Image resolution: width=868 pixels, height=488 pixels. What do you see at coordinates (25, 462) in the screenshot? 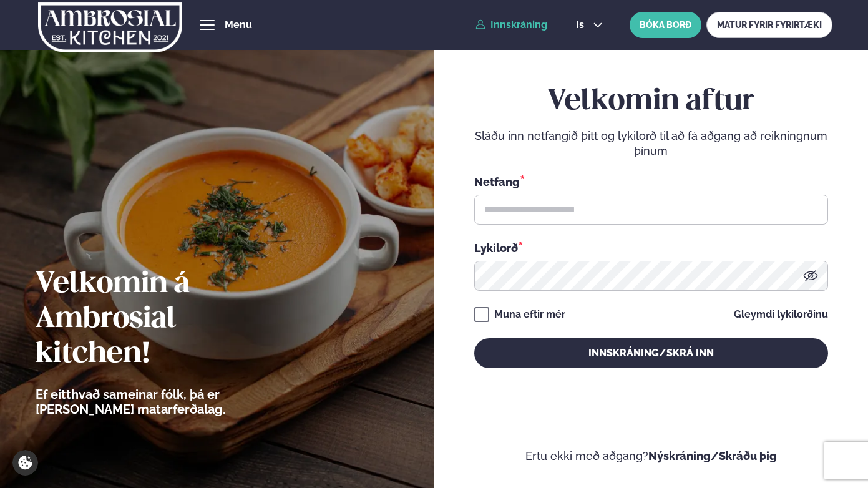
I see `a: Cookie settings` at bounding box center [25, 462].